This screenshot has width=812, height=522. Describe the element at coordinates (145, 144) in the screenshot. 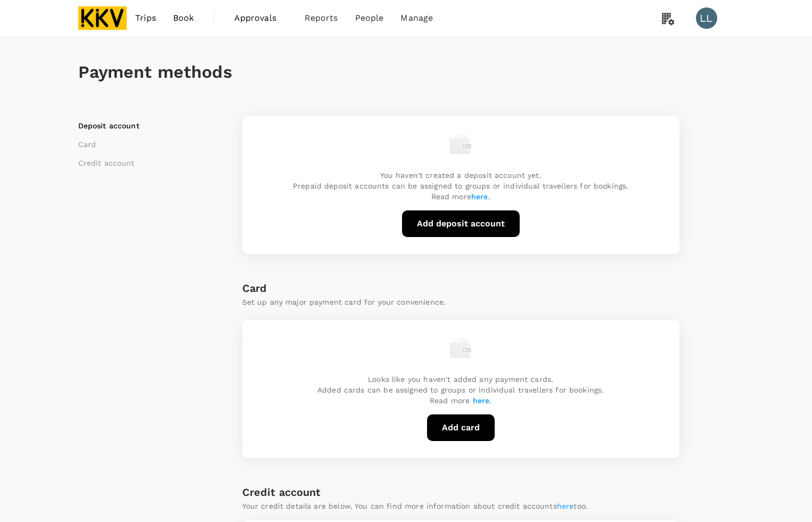

I see `li: Card` at that location.